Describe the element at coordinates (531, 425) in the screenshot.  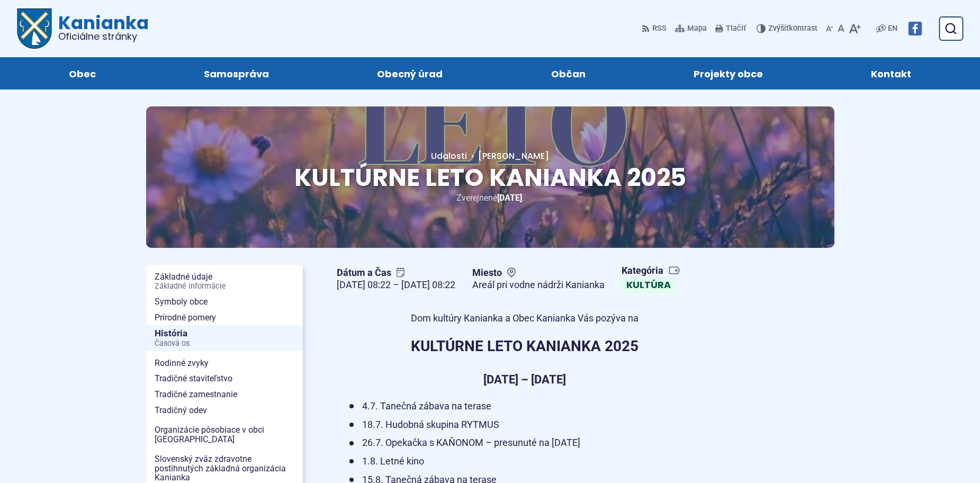
I see `li: 18.7. Hudobná skupina RYTMUS` at that location.